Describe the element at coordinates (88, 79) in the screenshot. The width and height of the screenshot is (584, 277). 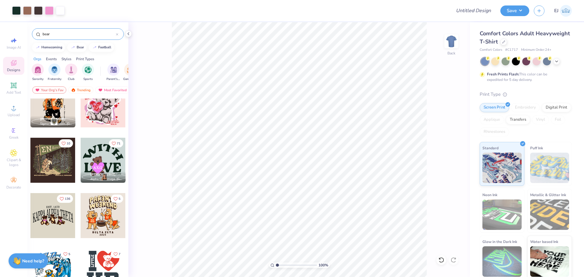
I see `span: Sports` at that location.